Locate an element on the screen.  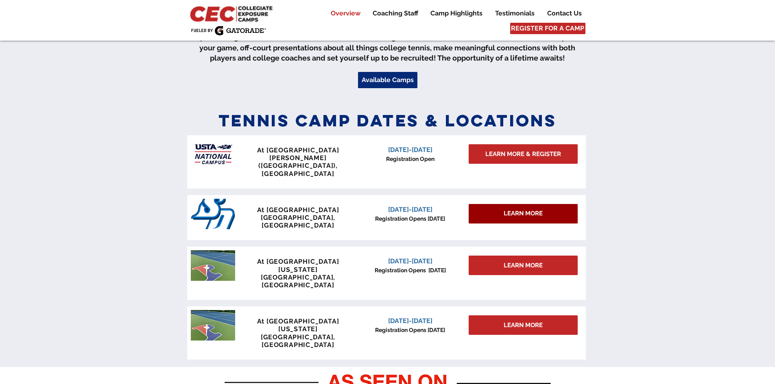
a: Contact Us is located at coordinates (564, 13).